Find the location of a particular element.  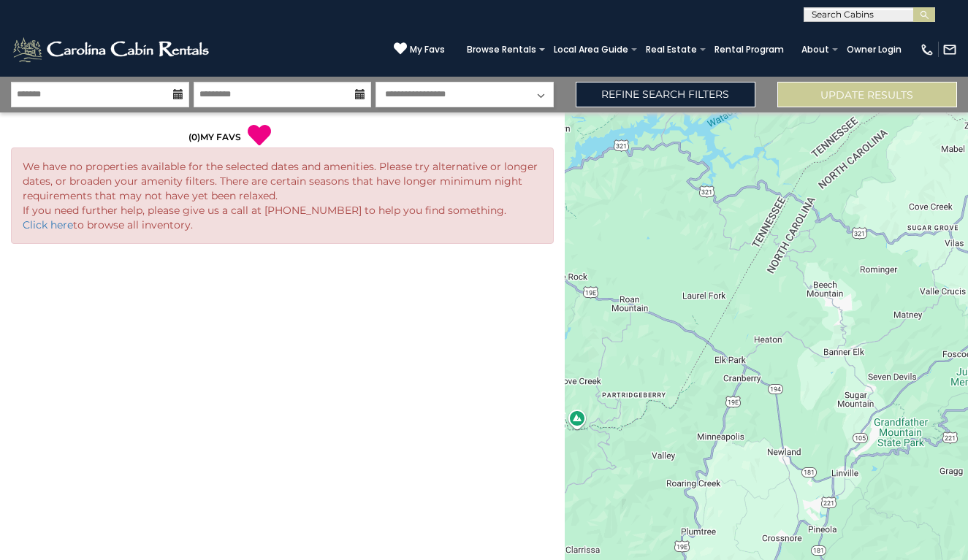

a: My Favs is located at coordinates (419, 49).